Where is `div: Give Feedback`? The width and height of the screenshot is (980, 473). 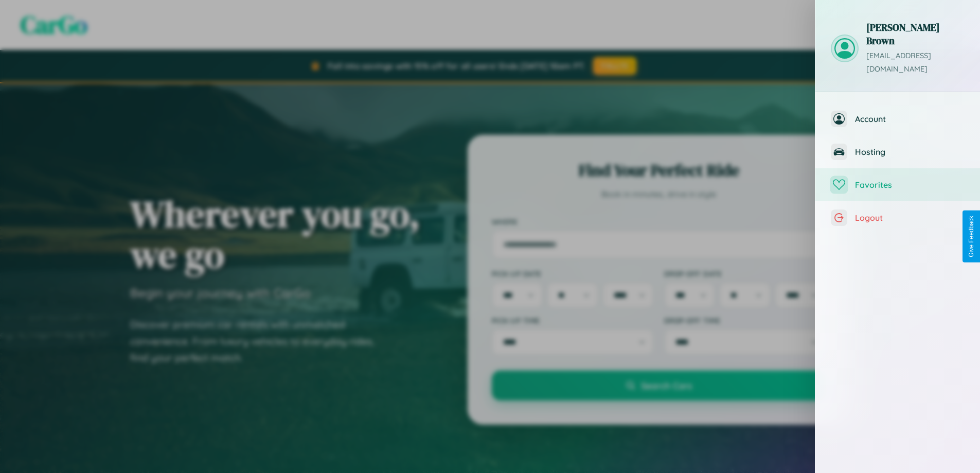
div: Give Feedback is located at coordinates (971, 236).